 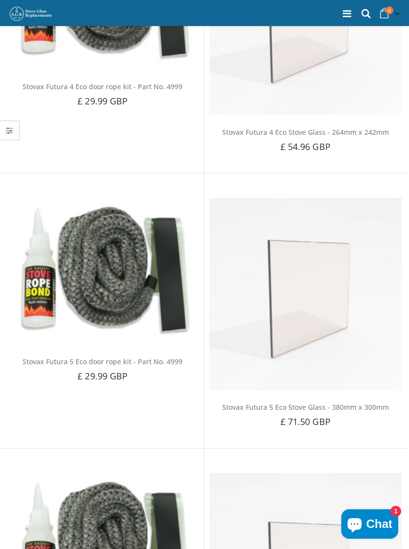 What do you see at coordinates (306, 147) in the screenshot?
I see `span: £ 54.96 GBP` at bounding box center [306, 147].